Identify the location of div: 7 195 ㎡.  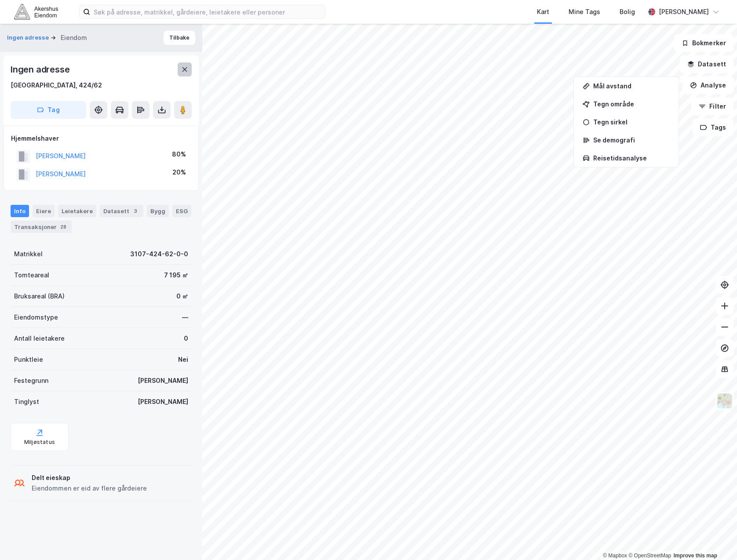
(176, 275).